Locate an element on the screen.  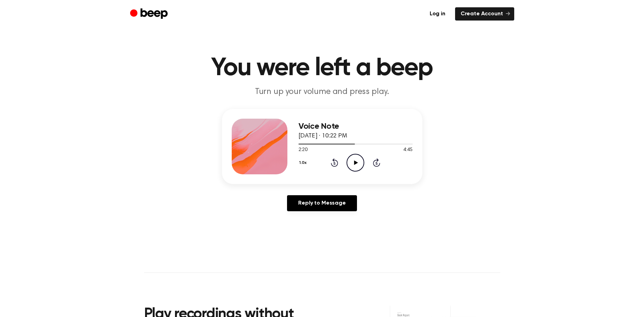
span: 2:20 is located at coordinates (303, 150).